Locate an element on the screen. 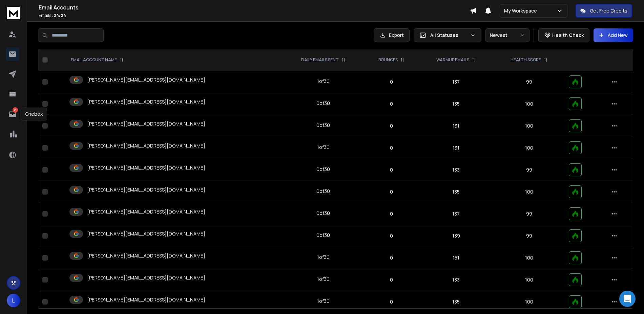 This screenshot has width=644, height=314. button: L is located at coordinates (14, 300).